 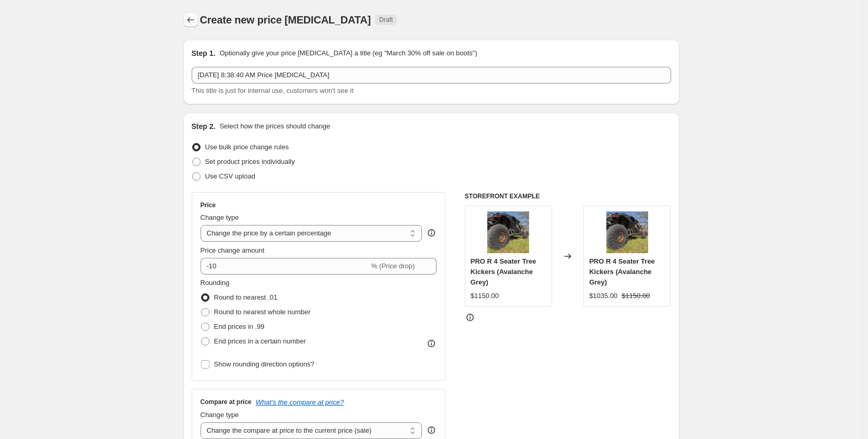 What do you see at coordinates (204, 127) in the screenshot?
I see `h2: Step 2.` at bounding box center [204, 127].